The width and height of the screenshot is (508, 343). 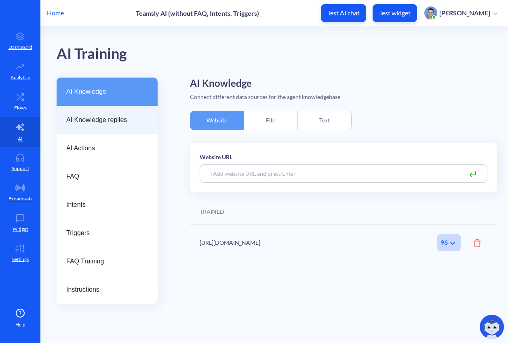 What do you see at coordinates (107, 262) in the screenshot?
I see `div: FAQ Training` at bounding box center [107, 262].